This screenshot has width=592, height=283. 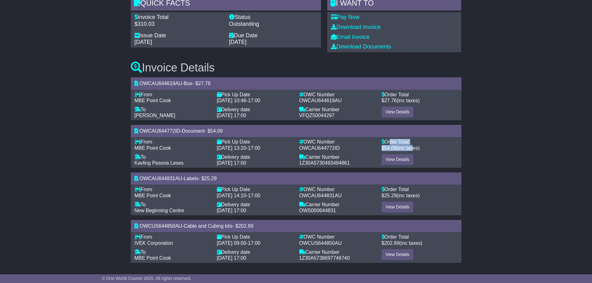 I want to click on span: New Beginning Centre, so click(x=159, y=210).